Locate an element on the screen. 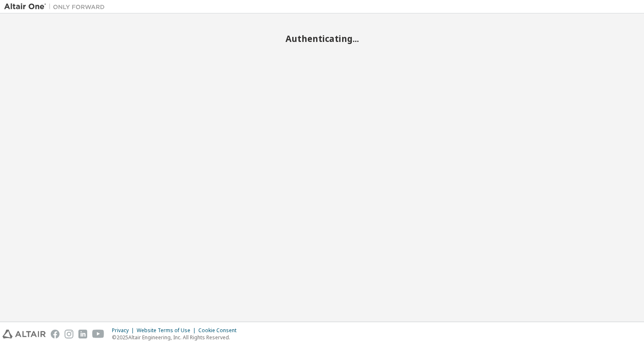  div: Website Terms of Use is located at coordinates (167, 331).